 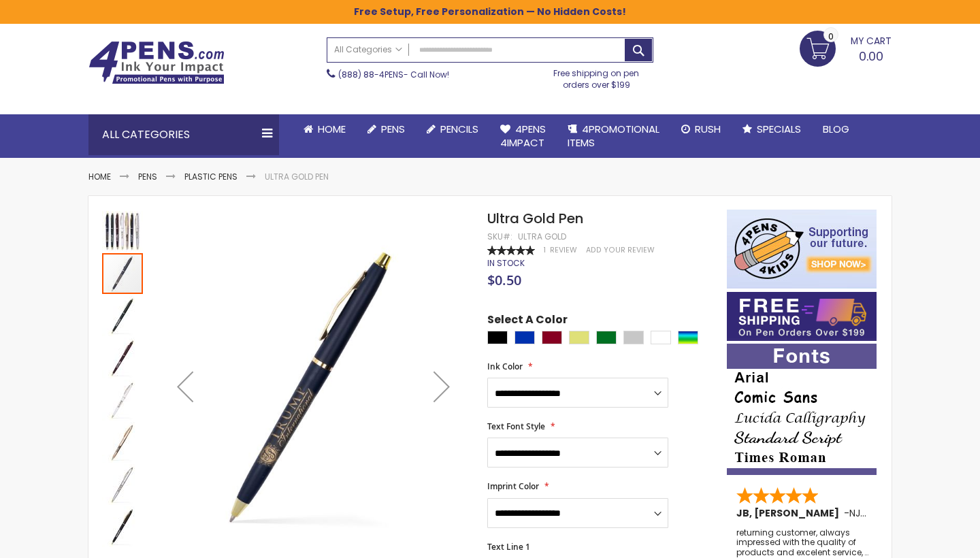 What do you see at coordinates (871, 56) in the screenshot?
I see `span: 0.00` at bounding box center [871, 56].